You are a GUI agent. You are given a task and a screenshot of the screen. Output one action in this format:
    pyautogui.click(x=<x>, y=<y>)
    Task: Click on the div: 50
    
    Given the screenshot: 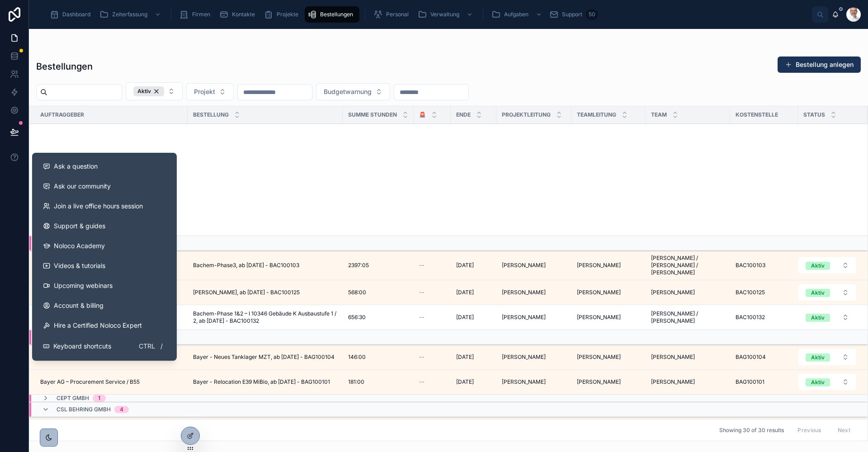 What is the action you would take?
    pyautogui.click(x=592, y=14)
    